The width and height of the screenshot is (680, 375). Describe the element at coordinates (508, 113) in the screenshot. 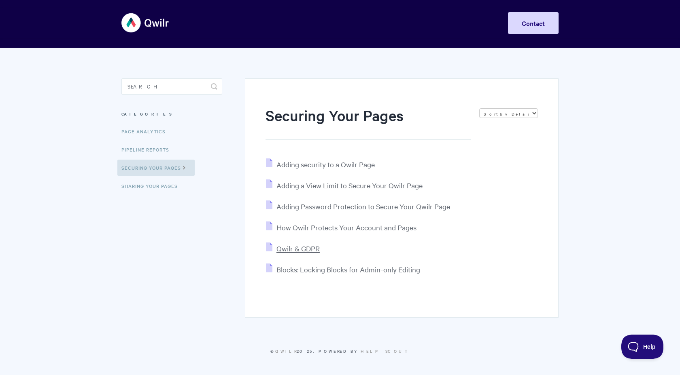

I see `select: Page reloads on selection` at that location.